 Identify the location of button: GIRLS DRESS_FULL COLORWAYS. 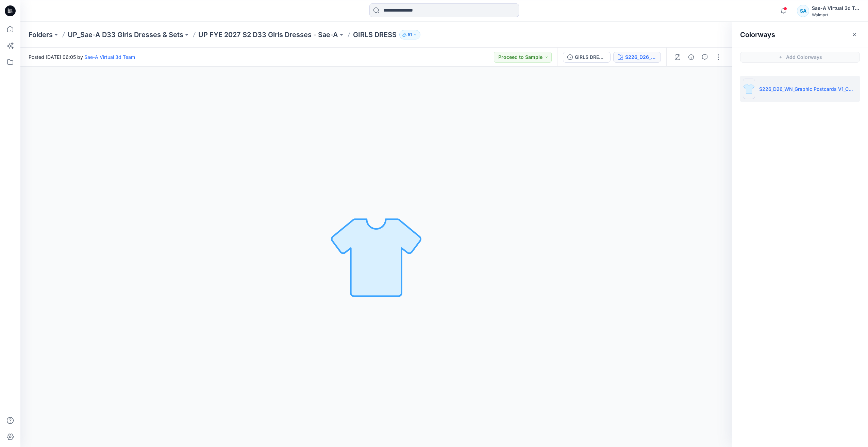
(586, 57).